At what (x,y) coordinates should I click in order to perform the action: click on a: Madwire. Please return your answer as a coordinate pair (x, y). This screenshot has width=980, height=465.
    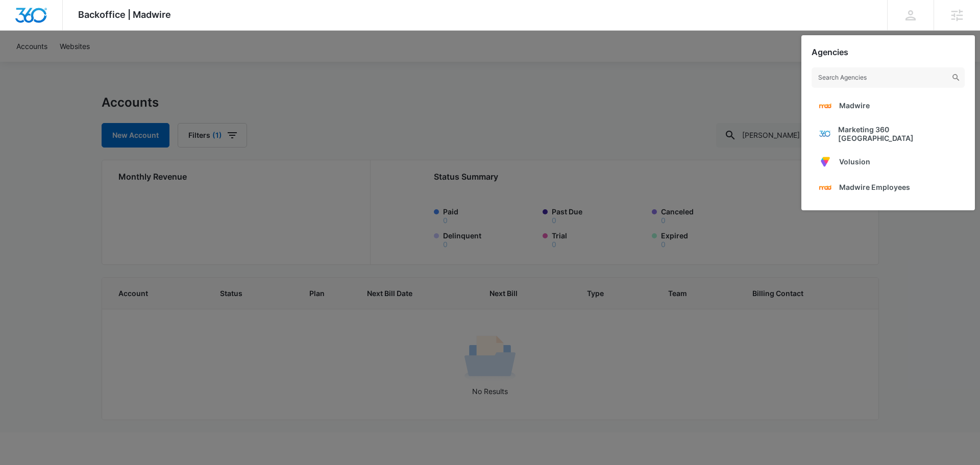
    Looking at the image, I should click on (888, 105).